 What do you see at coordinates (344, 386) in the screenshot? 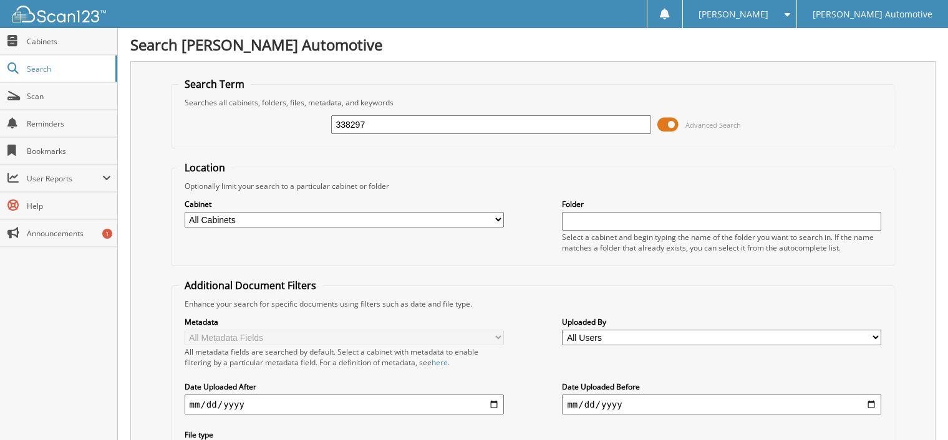
I see `label: Date Uploaded After` at bounding box center [344, 386].